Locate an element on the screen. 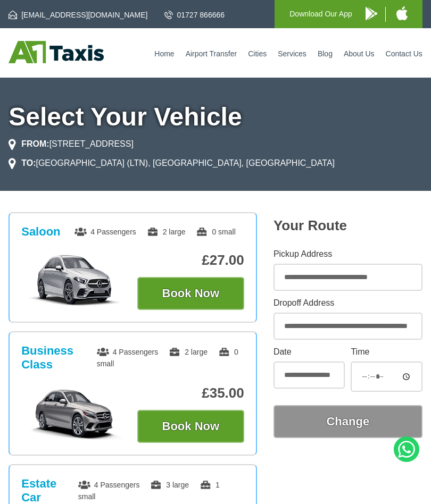 This screenshot has width=431, height=504. img: A1 Taxis iPhone App is located at coordinates (401, 14).